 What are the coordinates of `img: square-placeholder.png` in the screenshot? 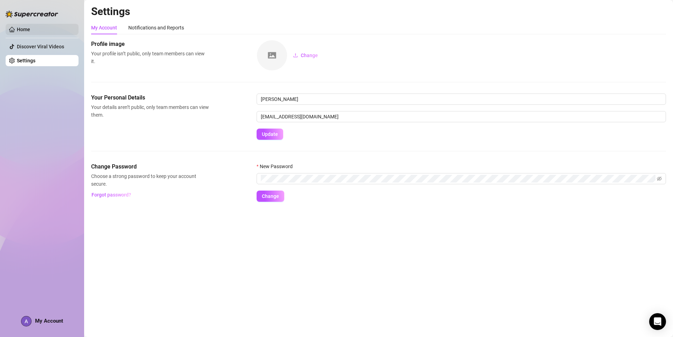 It's located at (272, 55).